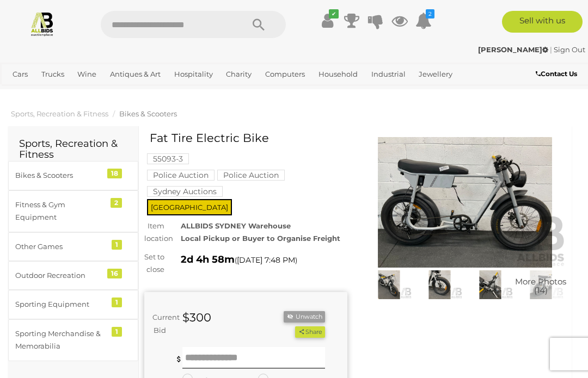  What do you see at coordinates (168, 159) in the screenshot?
I see `a: 55093-3` at bounding box center [168, 159].